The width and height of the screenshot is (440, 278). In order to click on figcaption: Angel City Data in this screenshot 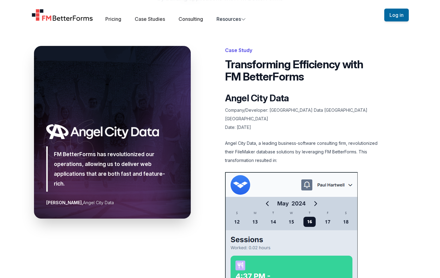, I will do `click(112, 203)`.